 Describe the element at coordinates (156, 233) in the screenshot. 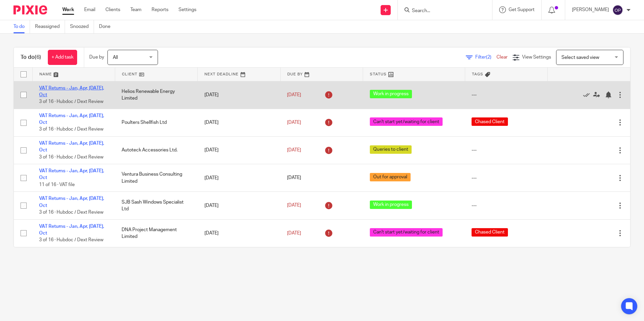

I see `td: DNA Project Management Limited` at that location.